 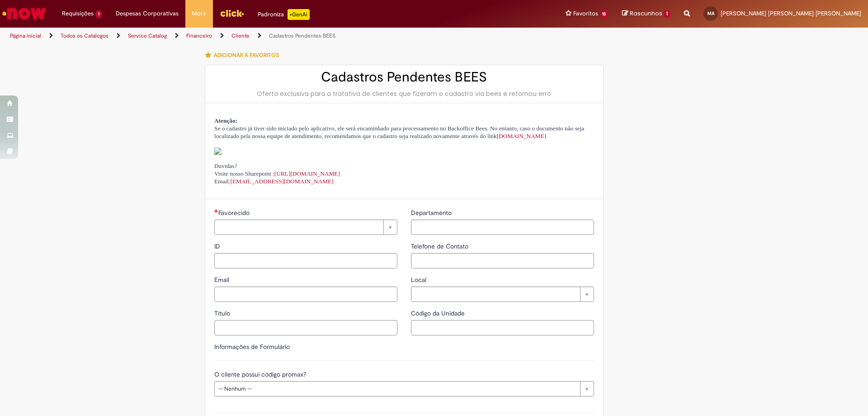 What do you see at coordinates (646, 13) in the screenshot?
I see `span: Rascunhos` at bounding box center [646, 13].